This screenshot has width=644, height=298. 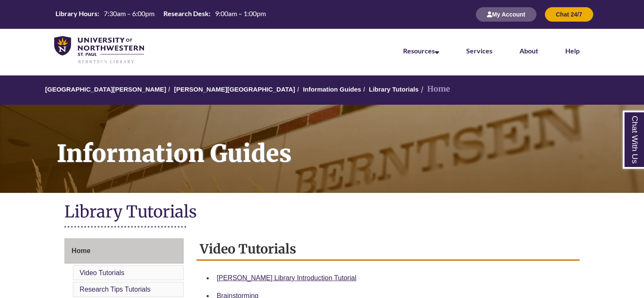 What do you see at coordinates (124, 251) in the screenshot?
I see `a: Home` at bounding box center [124, 251].